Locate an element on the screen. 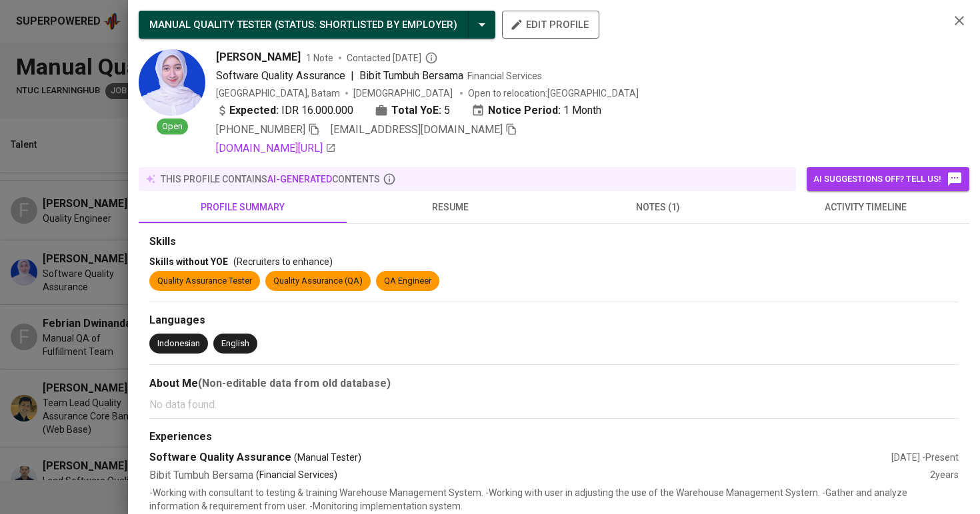  p: (Financial Services) is located at coordinates (297, 476).